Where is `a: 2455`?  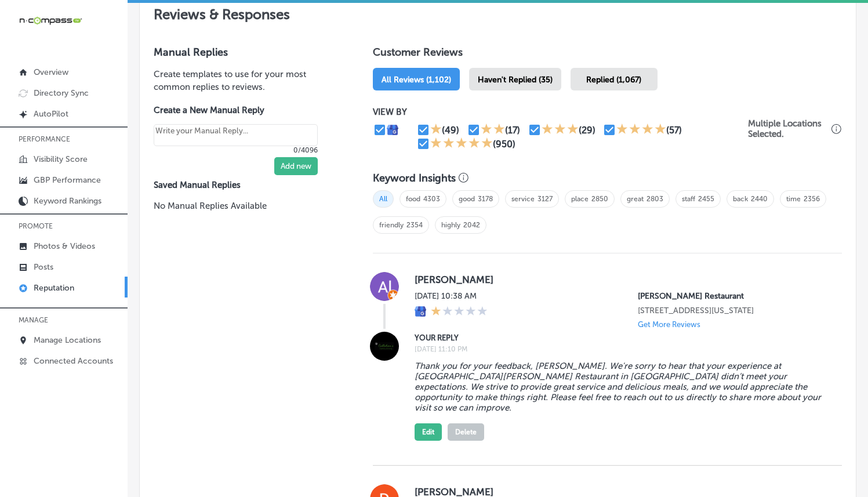
a: 2455 is located at coordinates (706, 199).